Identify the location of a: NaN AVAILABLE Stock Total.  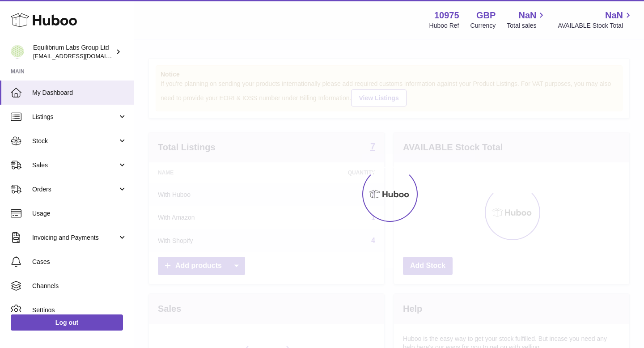
(596, 20).